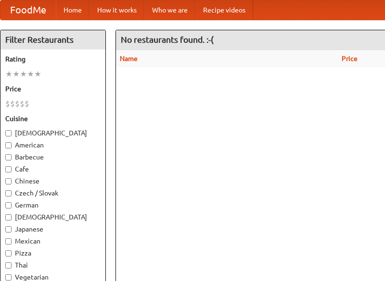 This screenshot has height=281, width=385. I want to click on label: Chinese, so click(53, 181).